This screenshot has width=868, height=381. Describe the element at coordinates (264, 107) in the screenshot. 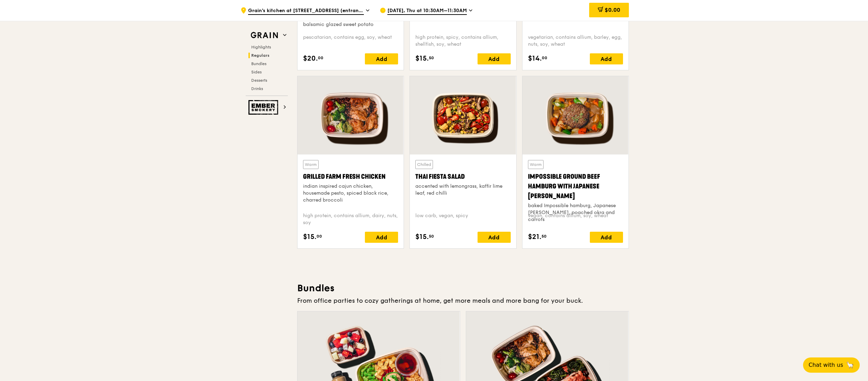

I see `img: Ember Smokery web logo` at that location.